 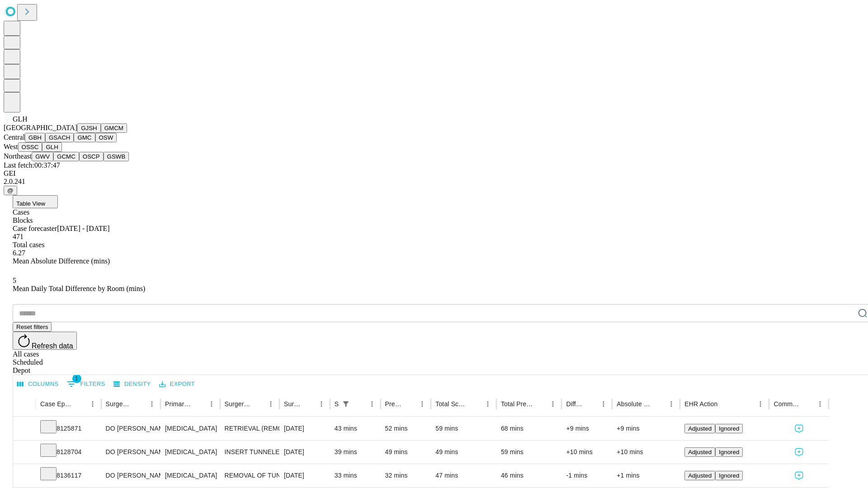 What do you see at coordinates (434, 173) in the screenshot?
I see `div: GEI` at bounding box center [434, 173].